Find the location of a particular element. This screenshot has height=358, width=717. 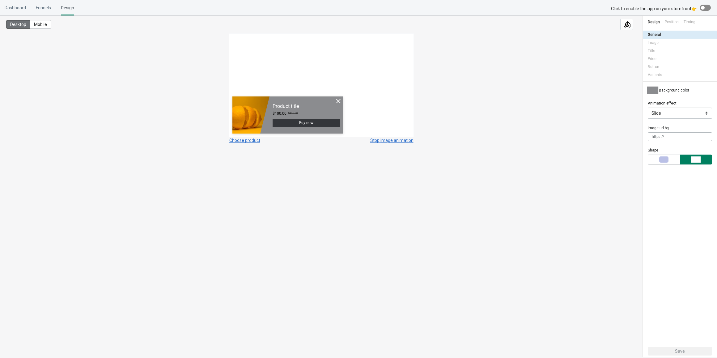

div: General is located at coordinates (680, 35).